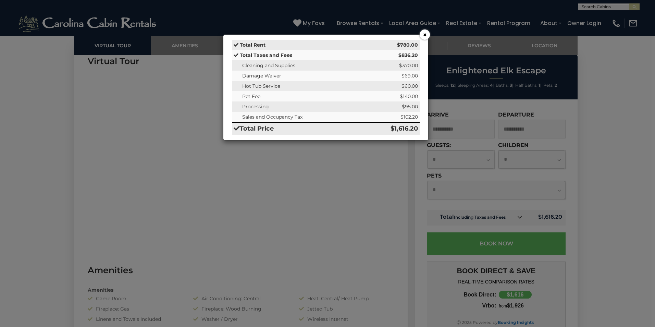 The width and height of the screenshot is (655, 327). What do you see at coordinates (392, 76) in the screenshot?
I see `td: $69.00` at bounding box center [392, 76].